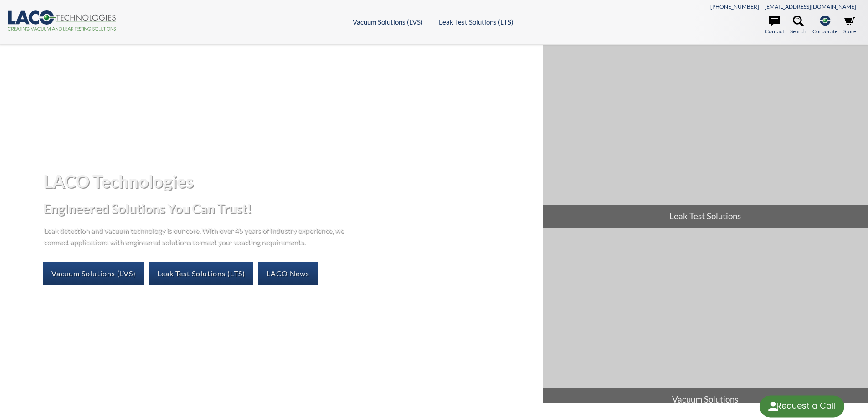 The image size is (868, 419). What do you see at coordinates (798, 25) in the screenshot?
I see `a: Search` at bounding box center [798, 25].